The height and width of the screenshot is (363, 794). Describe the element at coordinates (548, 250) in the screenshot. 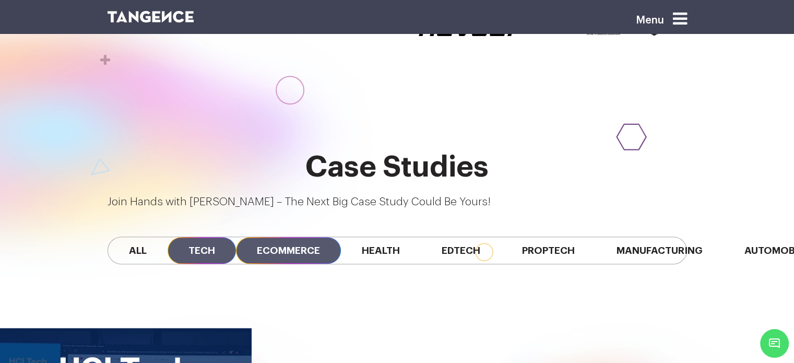

I see `span: Proptech` at that location.